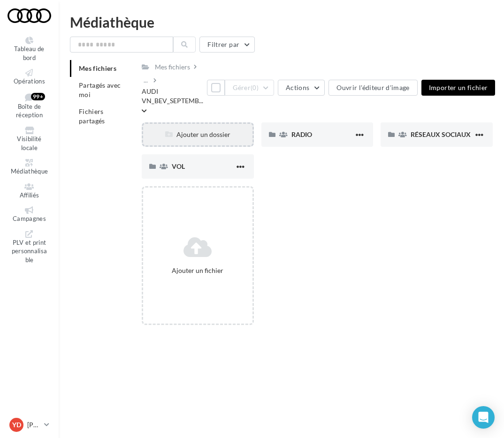  Describe the element at coordinates (29, 138) in the screenshot. I see `a: Visibilité locale` at that location.